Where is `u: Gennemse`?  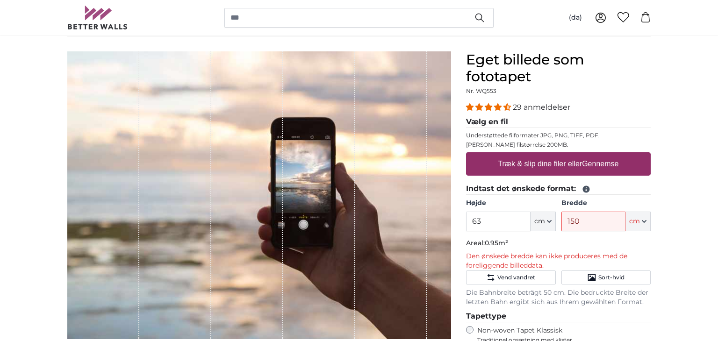 u: Gennemse is located at coordinates (600, 164).